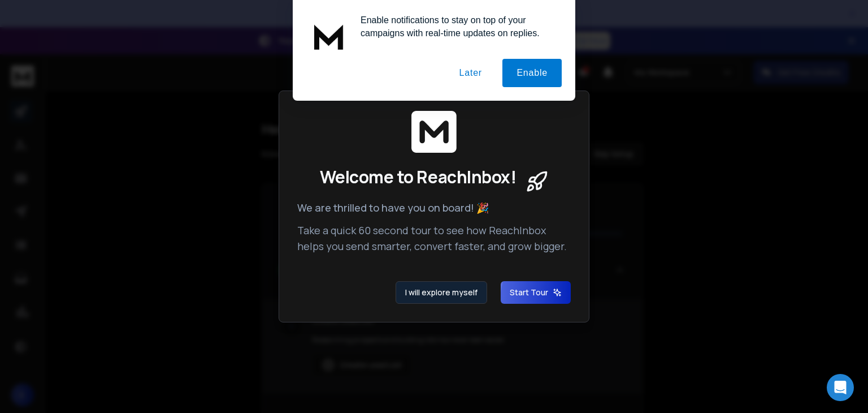  What do you see at coordinates (840, 388) in the screenshot?
I see `div: Open Intercom Messenger` at bounding box center [840, 388].